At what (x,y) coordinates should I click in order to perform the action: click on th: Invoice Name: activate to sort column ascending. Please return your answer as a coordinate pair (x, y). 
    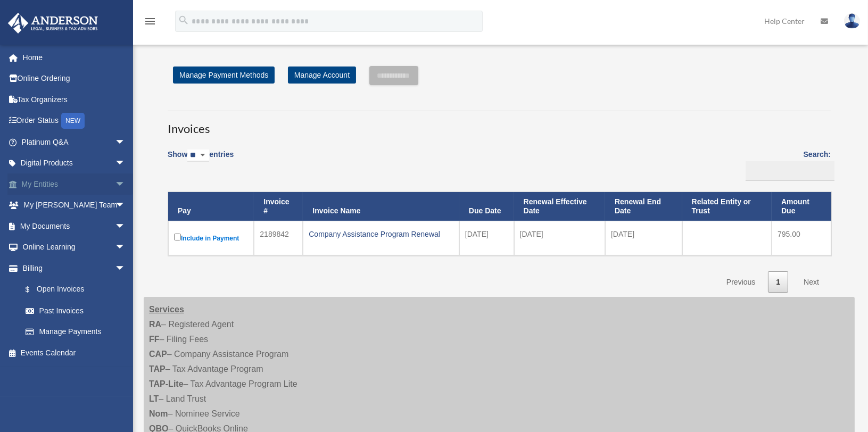
    Looking at the image, I should click on (381, 207).